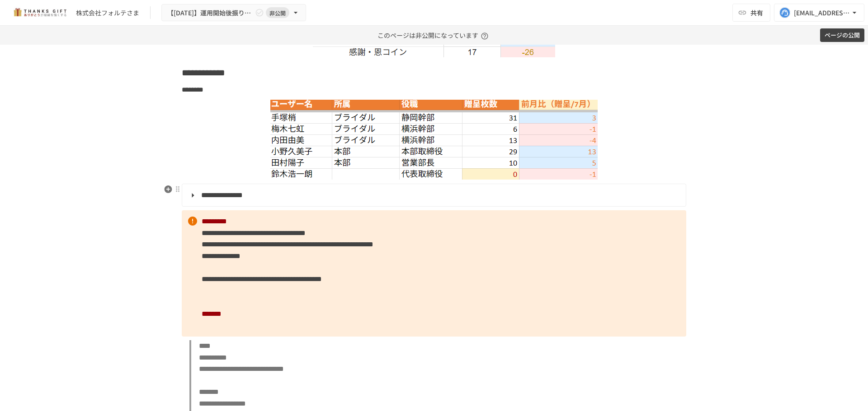 Image resolution: width=868 pixels, height=411 pixels. I want to click on div: 株式会社フォルテさま, so click(108, 13).